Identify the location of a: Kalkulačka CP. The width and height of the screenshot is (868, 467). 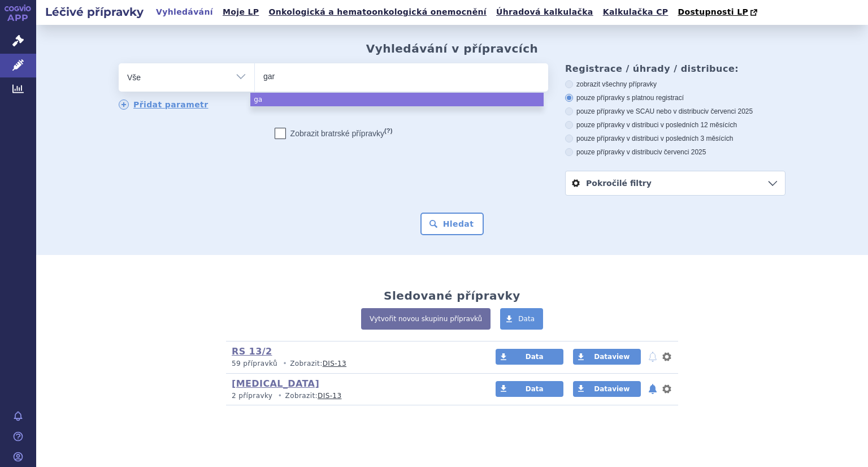
(635, 12).